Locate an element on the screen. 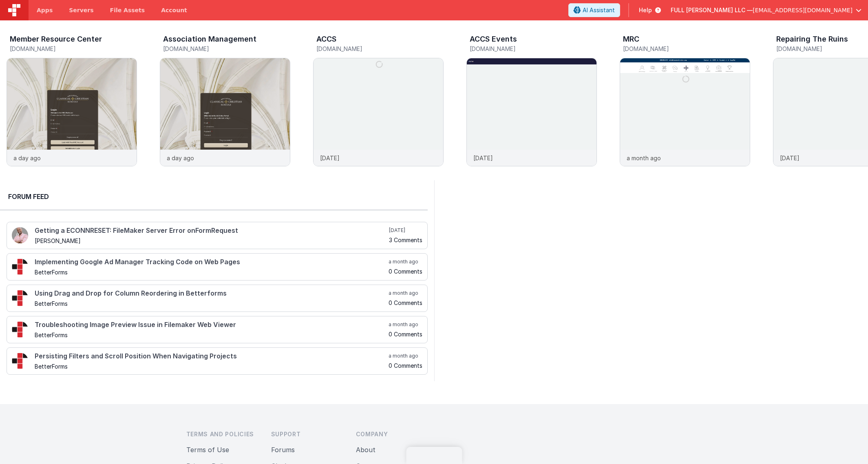 The image size is (868, 464). h2: Forum Feed is located at coordinates (214, 197).